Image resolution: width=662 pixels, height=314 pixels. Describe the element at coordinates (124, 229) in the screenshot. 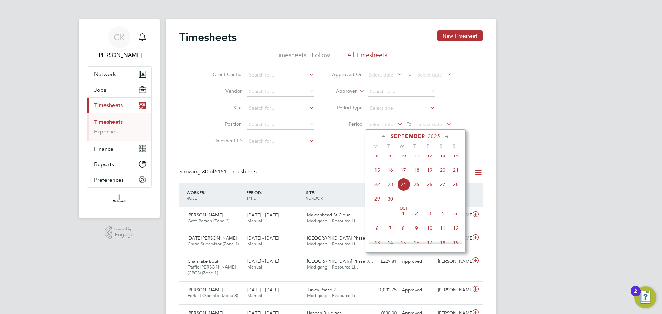

I see `span: Powered by` at that location.